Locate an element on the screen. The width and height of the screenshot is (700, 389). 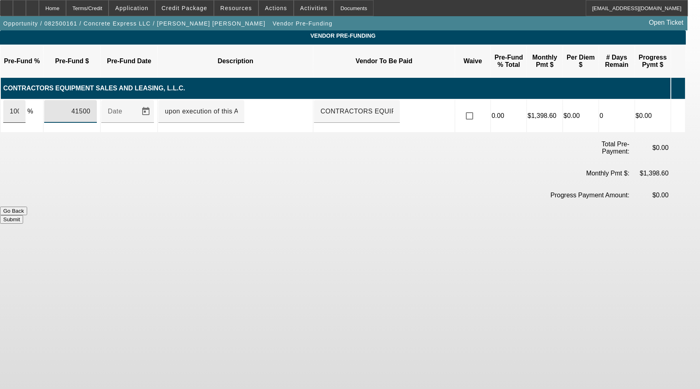
p: Pre-Fund $ is located at coordinates (72, 61).